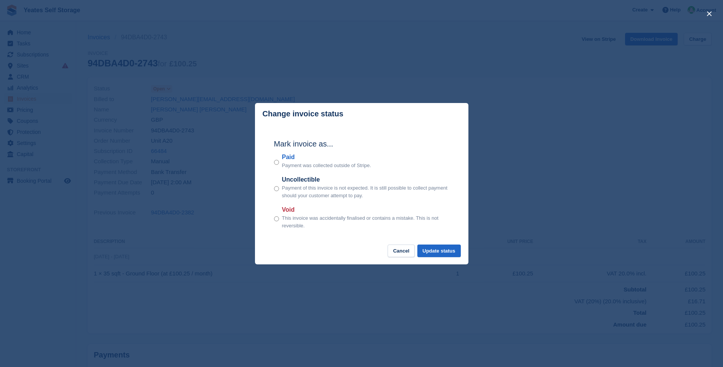 Image resolution: width=723 pixels, height=367 pixels. What do you see at coordinates (366, 180) in the screenshot?
I see `label: Uncollectible` at bounding box center [366, 180].